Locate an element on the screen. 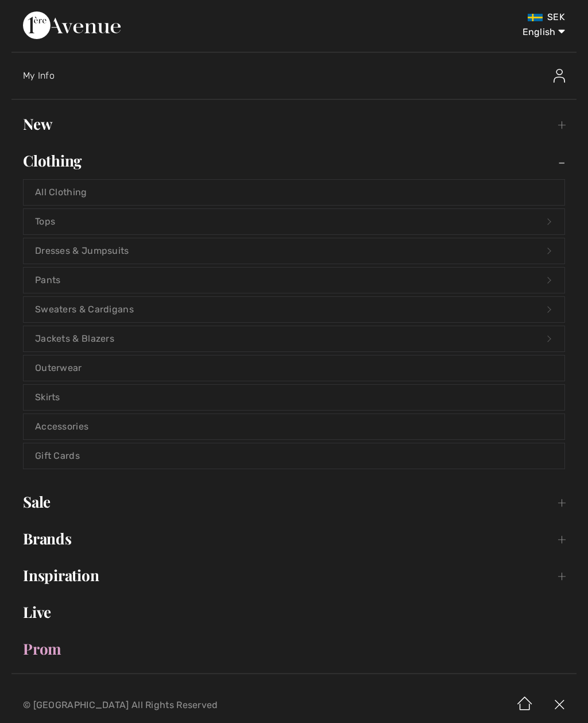 This screenshot has height=723, width=588. a: Sweaters & Cardigans is located at coordinates (294, 310).